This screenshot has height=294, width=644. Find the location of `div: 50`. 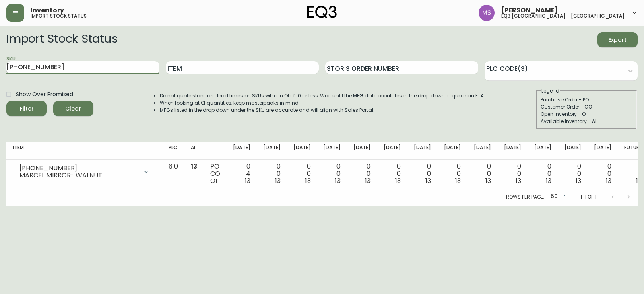

div: 50 is located at coordinates (557, 197).